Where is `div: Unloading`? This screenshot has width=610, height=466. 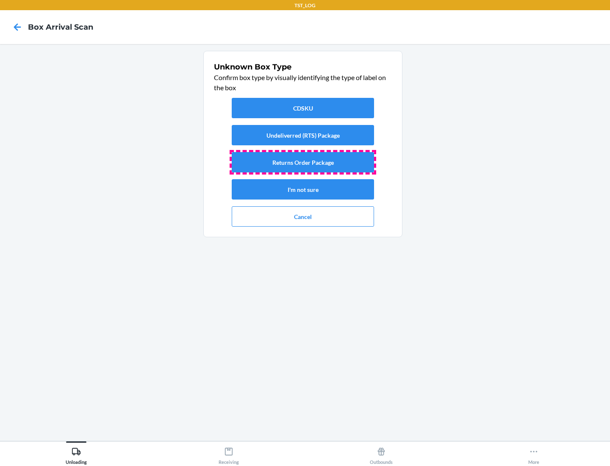
div: Unloading is located at coordinates (76, 454).